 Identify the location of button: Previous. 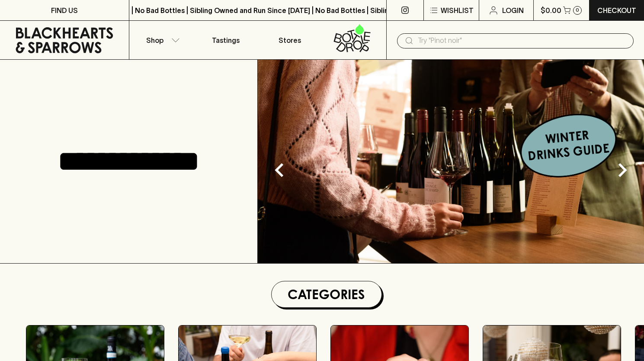
(279, 170).